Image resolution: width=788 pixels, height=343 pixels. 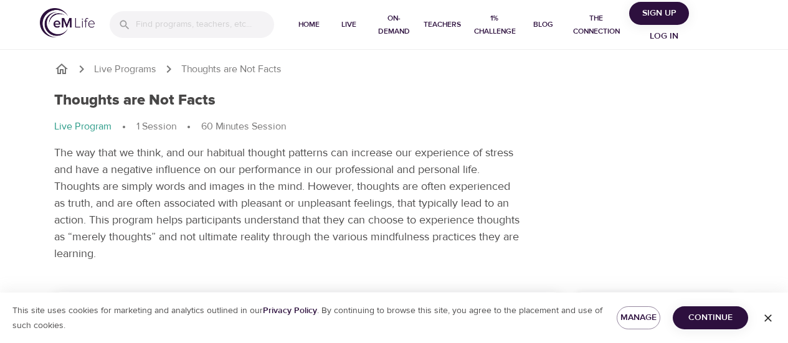 I want to click on span: Manage, so click(x=639, y=318).